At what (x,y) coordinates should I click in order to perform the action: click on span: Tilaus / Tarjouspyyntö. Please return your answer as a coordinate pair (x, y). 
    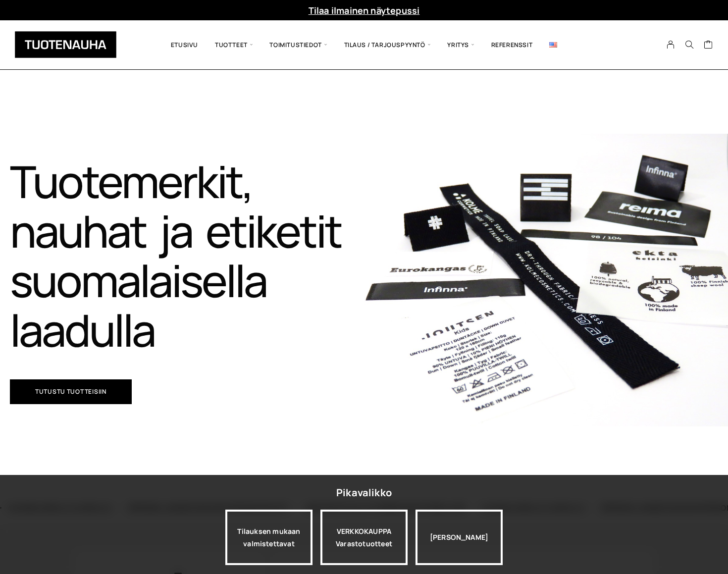
    Looking at the image, I should click on (387, 45).